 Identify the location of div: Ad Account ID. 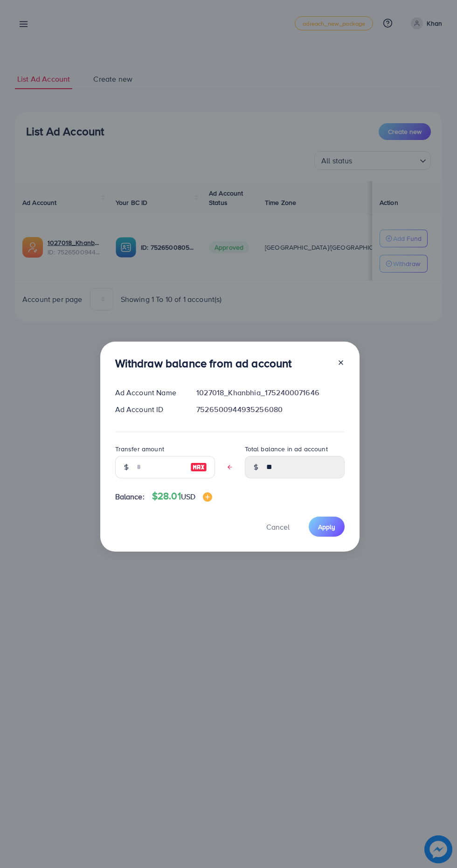
(148, 409).